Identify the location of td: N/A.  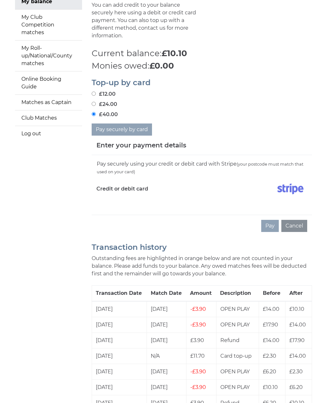
(167, 356).